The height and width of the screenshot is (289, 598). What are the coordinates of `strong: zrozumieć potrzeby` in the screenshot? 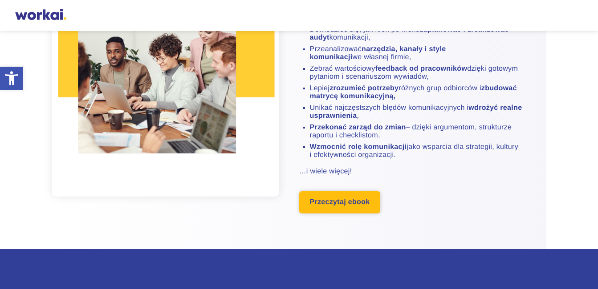 It's located at (364, 88).